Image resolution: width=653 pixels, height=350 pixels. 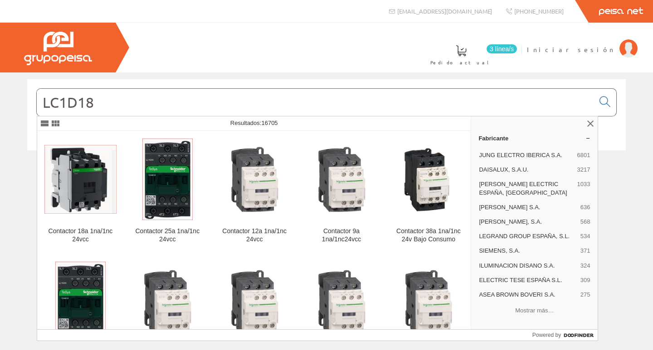 What do you see at coordinates (527, 251) in the screenshot?
I see `span: SIEMENS, S.A.` at bounding box center [527, 251].